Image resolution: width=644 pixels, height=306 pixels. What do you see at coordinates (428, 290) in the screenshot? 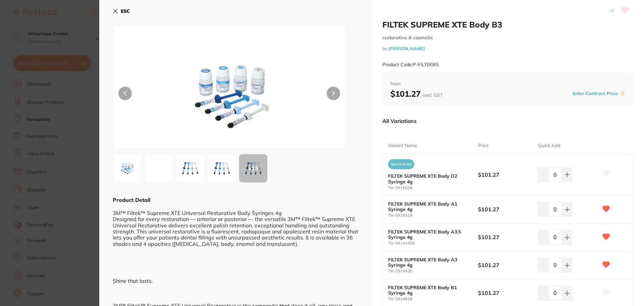
I see `b: FILTEK SUPREME XTE Body B1 Syringe 4g` at bounding box center [428, 290].